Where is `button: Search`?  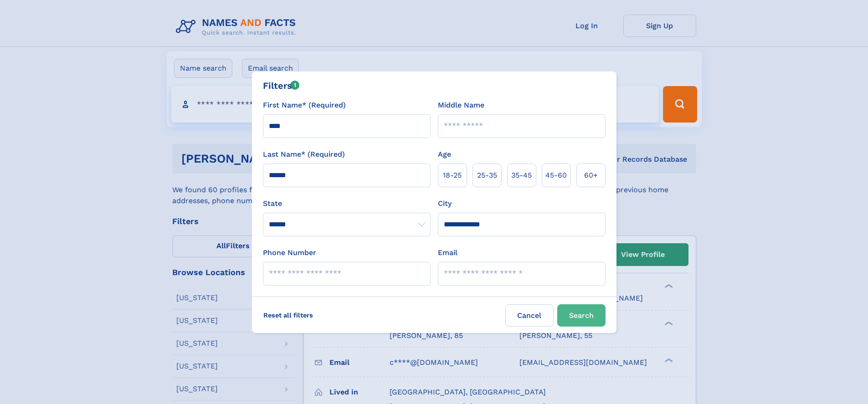 button: Search is located at coordinates (582, 315).